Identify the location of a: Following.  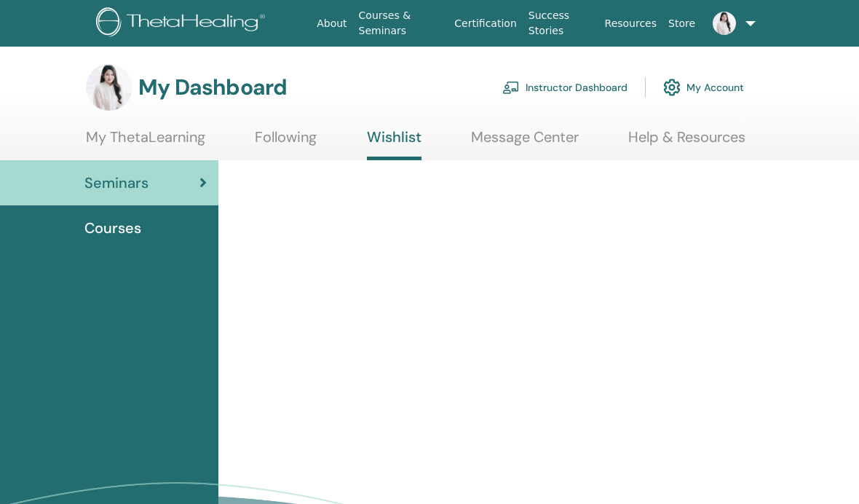
(285, 142).